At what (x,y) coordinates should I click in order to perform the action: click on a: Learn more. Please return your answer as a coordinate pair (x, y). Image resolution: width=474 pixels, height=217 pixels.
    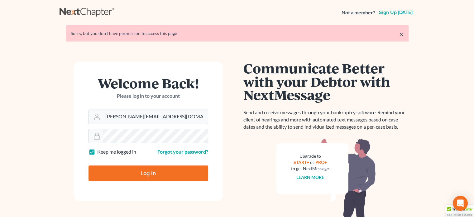
    Looking at the image, I should click on (310, 177).